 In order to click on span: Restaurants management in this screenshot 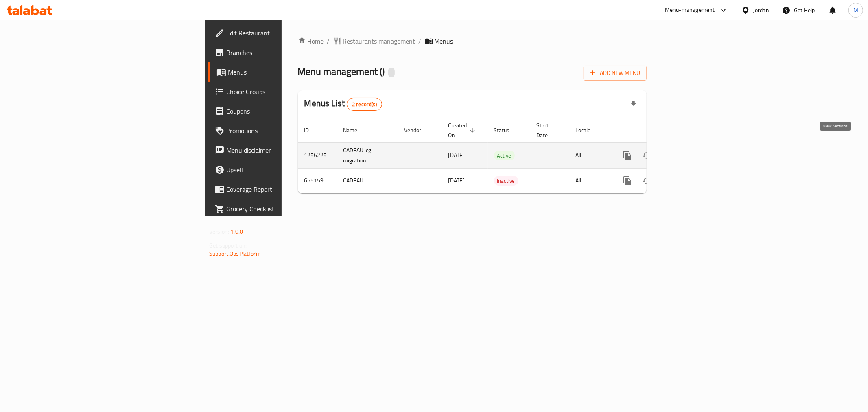, I will do `click(379, 41)`.